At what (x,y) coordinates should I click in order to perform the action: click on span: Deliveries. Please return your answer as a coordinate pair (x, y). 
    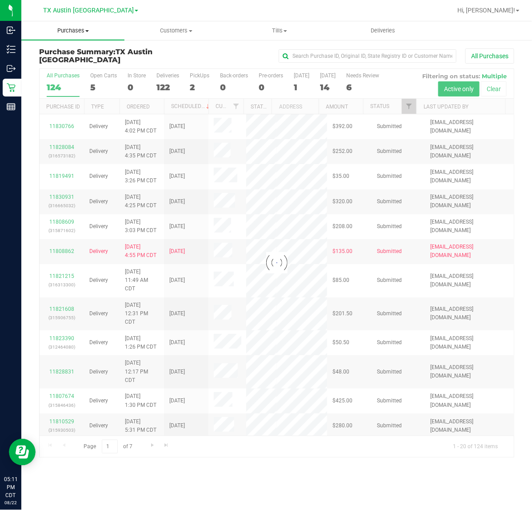
    Looking at the image, I should click on (382, 31).